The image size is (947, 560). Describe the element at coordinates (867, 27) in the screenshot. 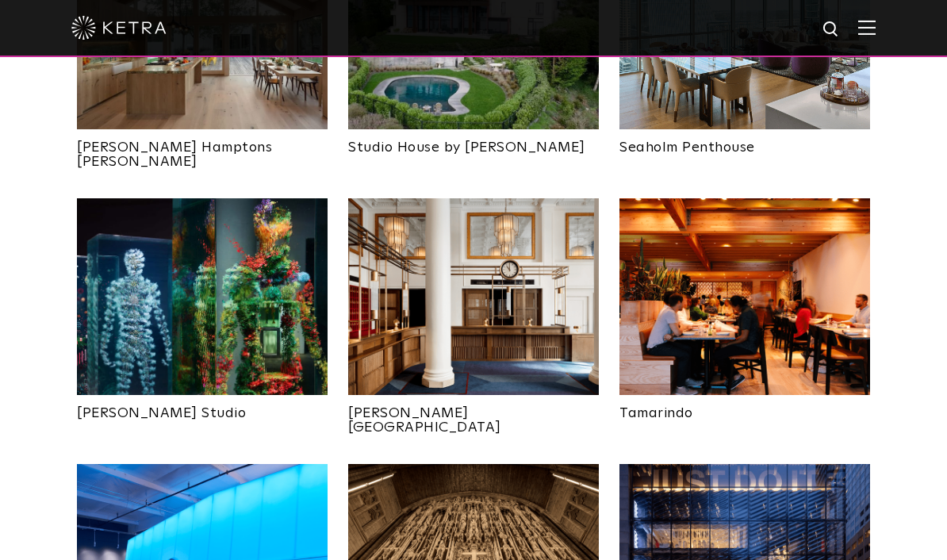

I see `img: Hamburger%20Nav.svg` at that location.